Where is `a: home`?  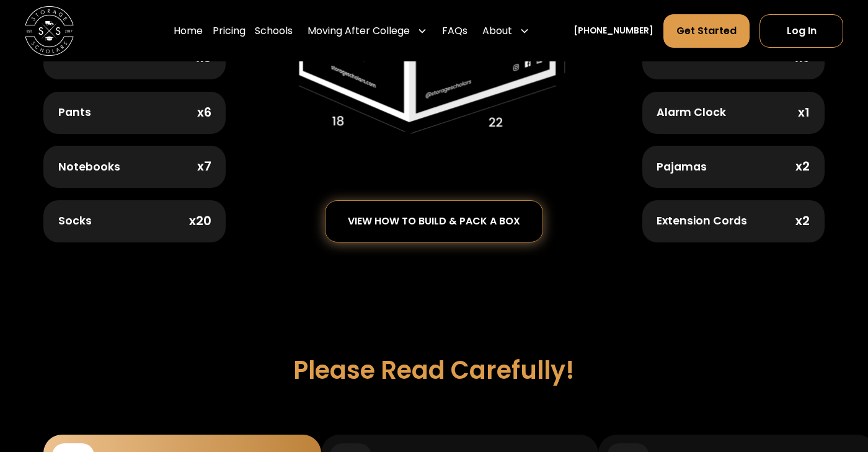 a: home is located at coordinates (50, 31).